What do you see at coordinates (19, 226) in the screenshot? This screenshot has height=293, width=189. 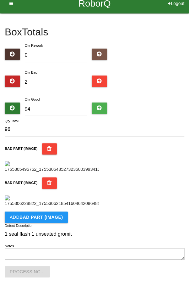 I see `label: Defect Description` at bounding box center [19, 226].